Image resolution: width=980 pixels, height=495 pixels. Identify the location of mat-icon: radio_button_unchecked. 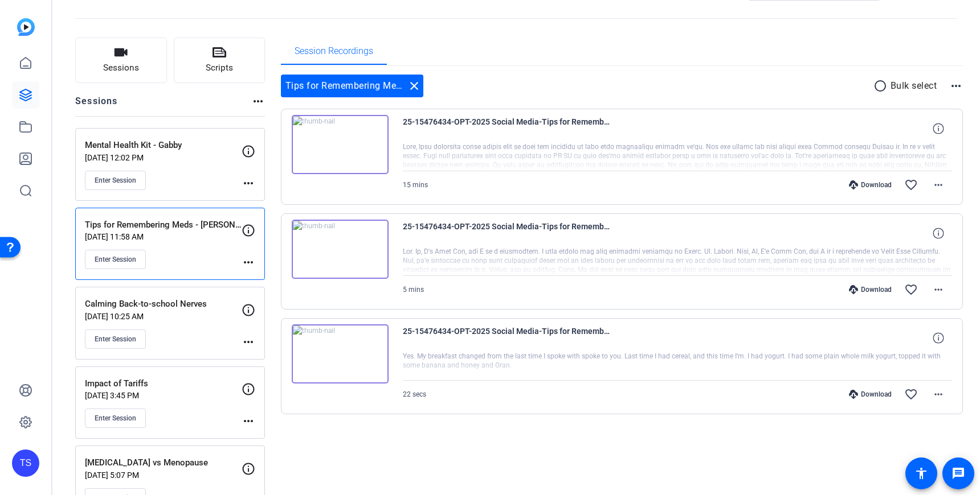
(882, 86).